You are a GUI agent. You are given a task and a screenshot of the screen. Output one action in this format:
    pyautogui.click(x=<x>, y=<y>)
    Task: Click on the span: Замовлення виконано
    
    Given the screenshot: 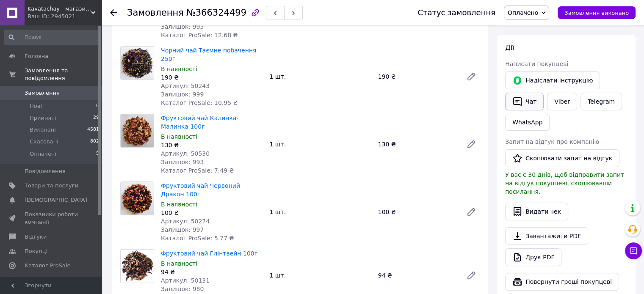 What is the action you would take?
    pyautogui.click(x=597, y=13)
    